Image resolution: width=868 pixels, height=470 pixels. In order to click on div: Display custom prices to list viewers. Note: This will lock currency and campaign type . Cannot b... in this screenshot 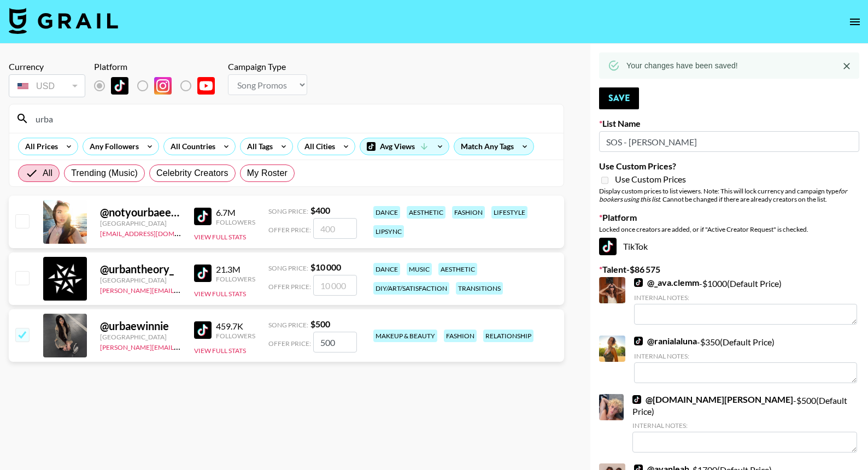, I will do `click(729, 195)`.